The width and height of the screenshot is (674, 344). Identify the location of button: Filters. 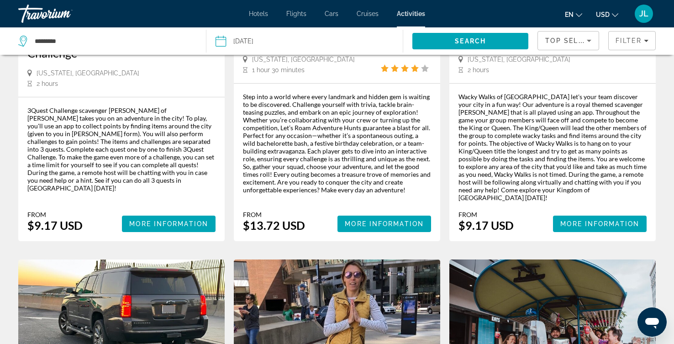
(632, 41).